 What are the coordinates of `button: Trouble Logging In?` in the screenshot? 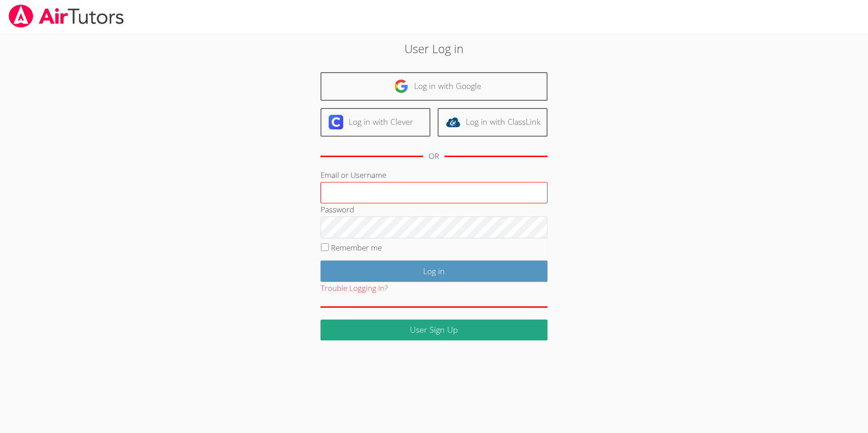 It's located at (354, 288).